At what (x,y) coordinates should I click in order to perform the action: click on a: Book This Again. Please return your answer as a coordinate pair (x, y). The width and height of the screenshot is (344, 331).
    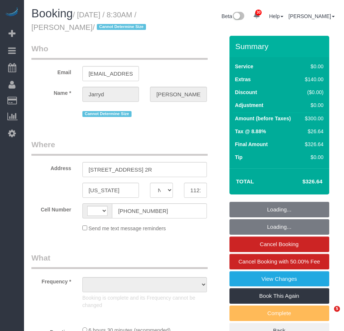
    Looking at the image, I should click on (279, 296).